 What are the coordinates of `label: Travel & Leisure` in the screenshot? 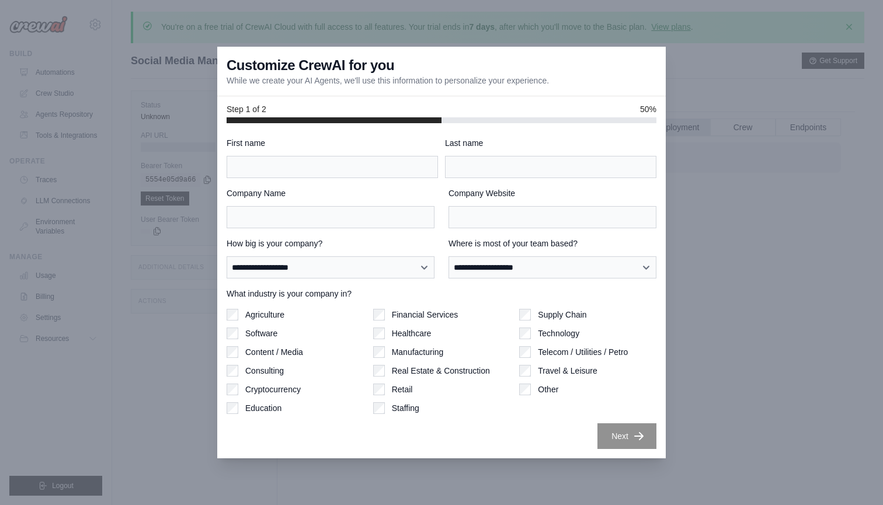 It's located at (567, 371).